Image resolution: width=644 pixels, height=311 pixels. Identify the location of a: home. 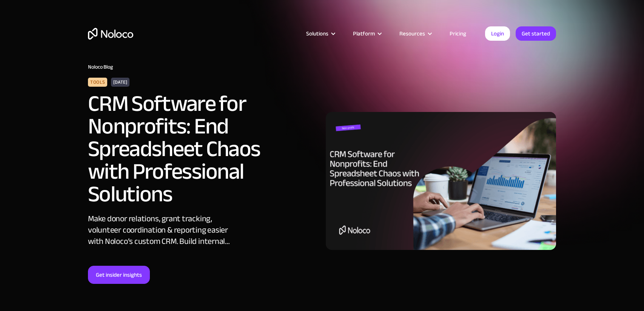
(111, 34).